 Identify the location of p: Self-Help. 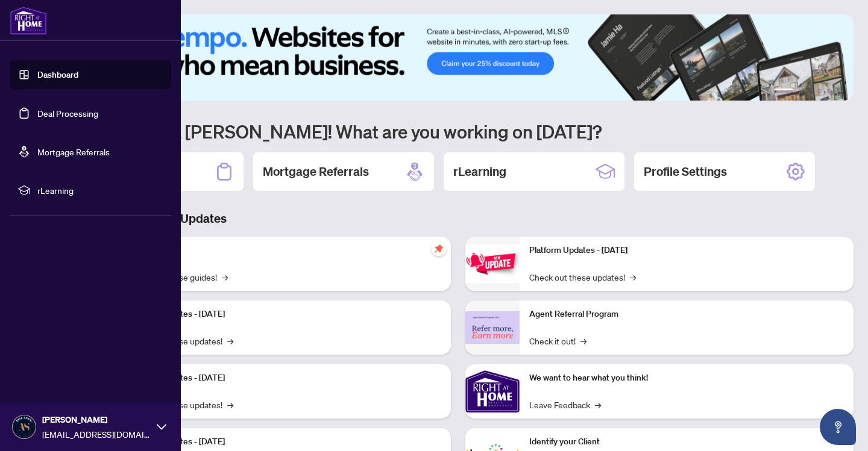
(284, 251).